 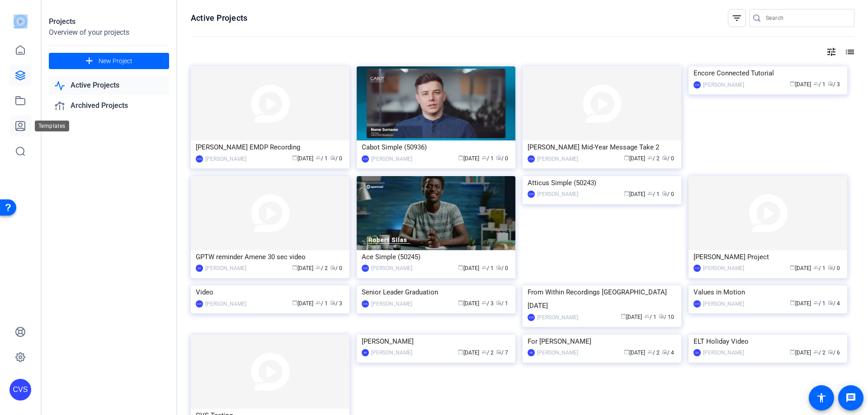 I want to click on span: New Project, so click(x=115, y=61).